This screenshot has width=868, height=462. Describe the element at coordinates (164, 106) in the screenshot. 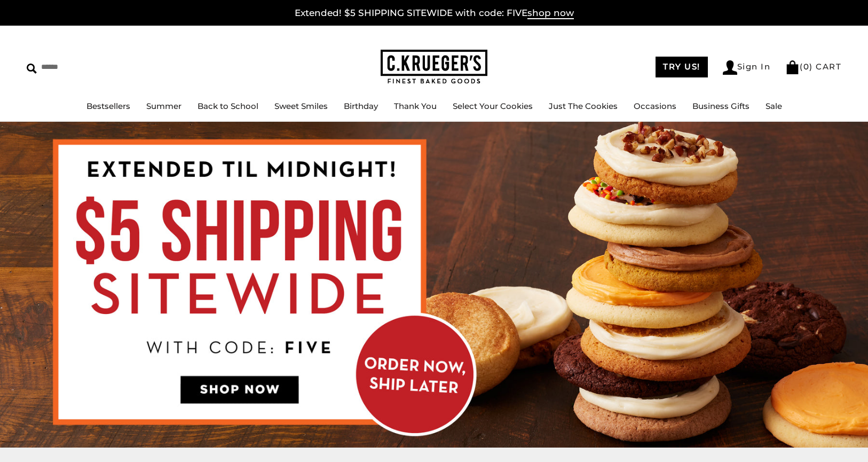

I see `a: Summer` at that location.